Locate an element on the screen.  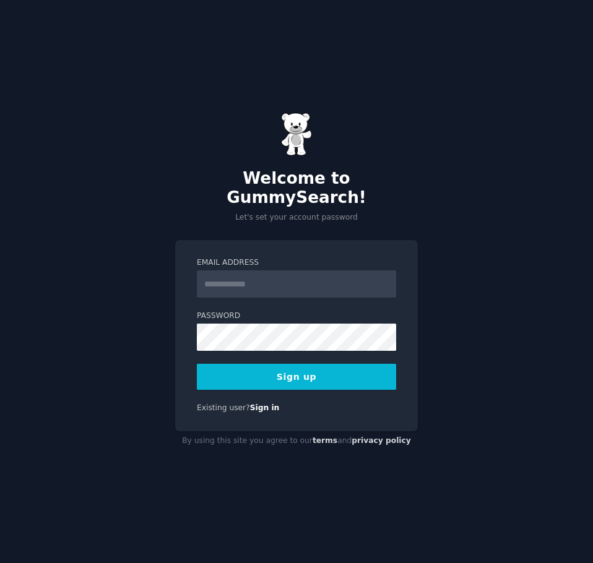
a: privacy policy is located at coordinates (381, 440).